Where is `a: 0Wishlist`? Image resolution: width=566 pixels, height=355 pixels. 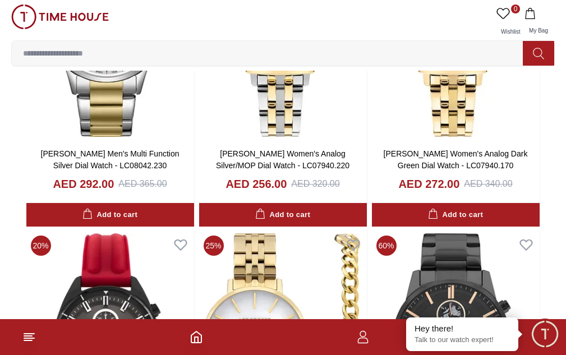
a: 0Wishlist is located at coordinates (508, 22).